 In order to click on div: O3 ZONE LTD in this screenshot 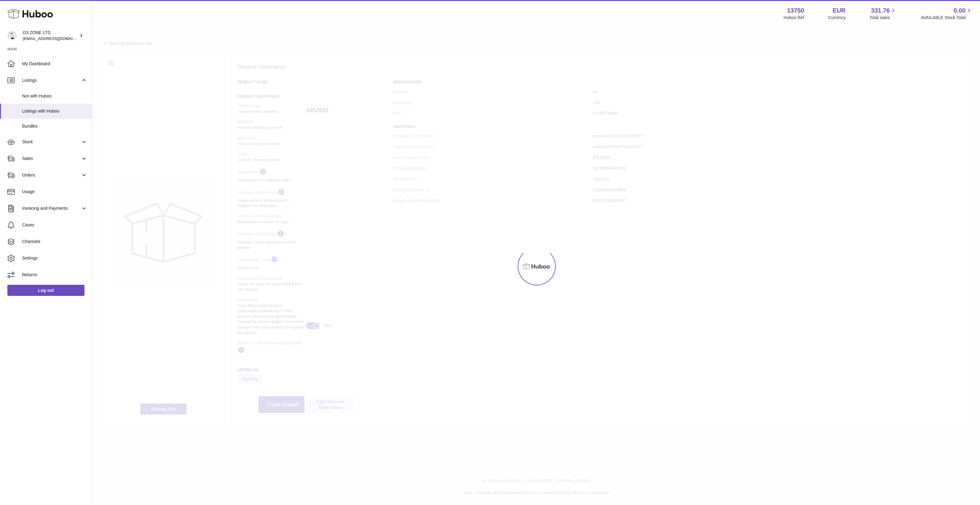, I will do `click(51, 35)`.